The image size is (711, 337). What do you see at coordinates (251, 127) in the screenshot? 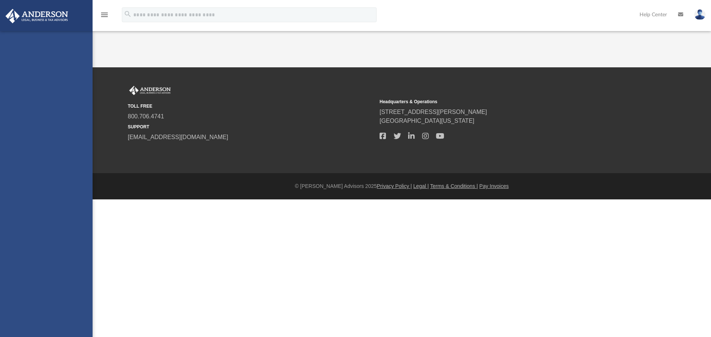
I see `small: SUPPORT` at bounding box center [251, 127].